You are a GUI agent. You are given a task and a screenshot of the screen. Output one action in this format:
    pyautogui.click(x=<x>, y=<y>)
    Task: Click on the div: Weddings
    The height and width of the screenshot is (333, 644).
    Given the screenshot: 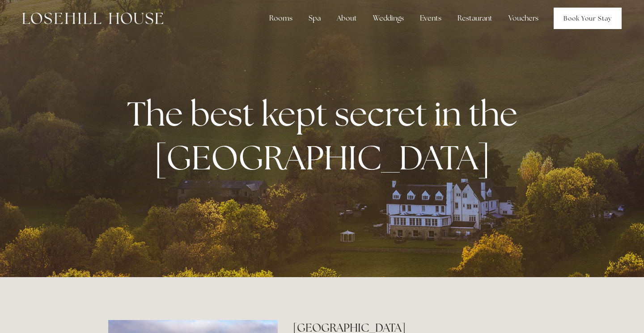 What is the action you would take?
    pyautogui.click(x=388, y=18)
    